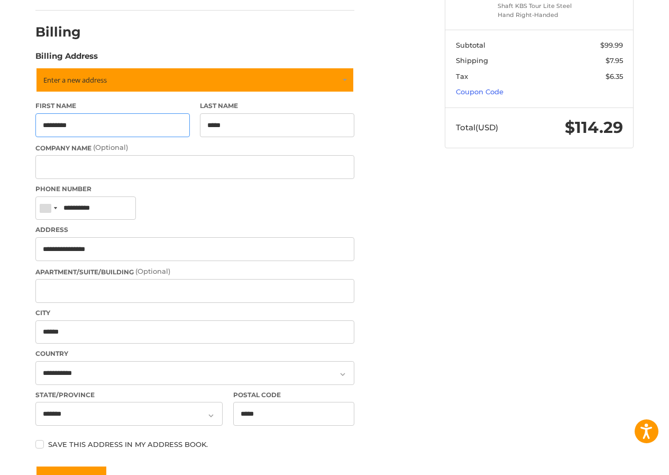 Image resolution: width=669 pixels, height=475 pixels. What do you see at coordinates (195, 230) in the screenshot?
I see `label: Address` at bounding box center [195, 230].